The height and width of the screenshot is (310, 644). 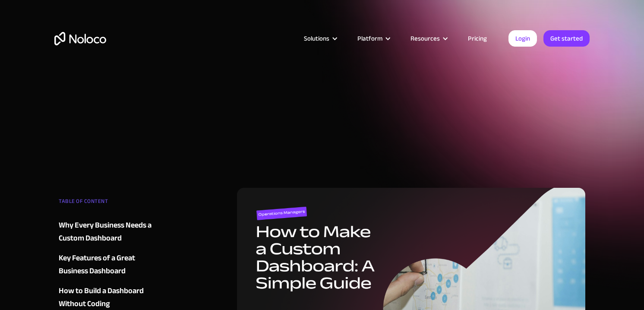 What do you see at coordinates (111, 231) in the screenshot?
I see `a: Why Every Business Needs a Custom Dashboard` at bounding box center [111, 231].